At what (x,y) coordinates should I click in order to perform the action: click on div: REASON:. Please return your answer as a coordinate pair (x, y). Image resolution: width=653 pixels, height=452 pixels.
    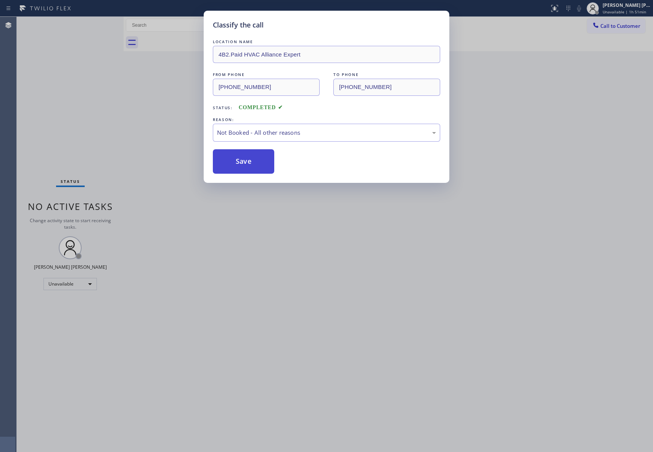
    Looking at the image, I should click on (327, 119).